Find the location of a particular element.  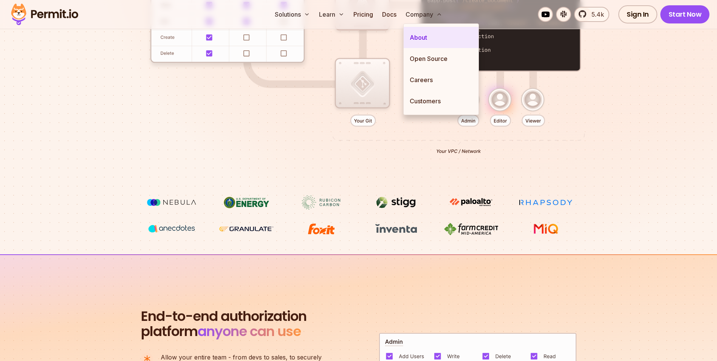

img: MIQ is located at coordinates (546, 229).